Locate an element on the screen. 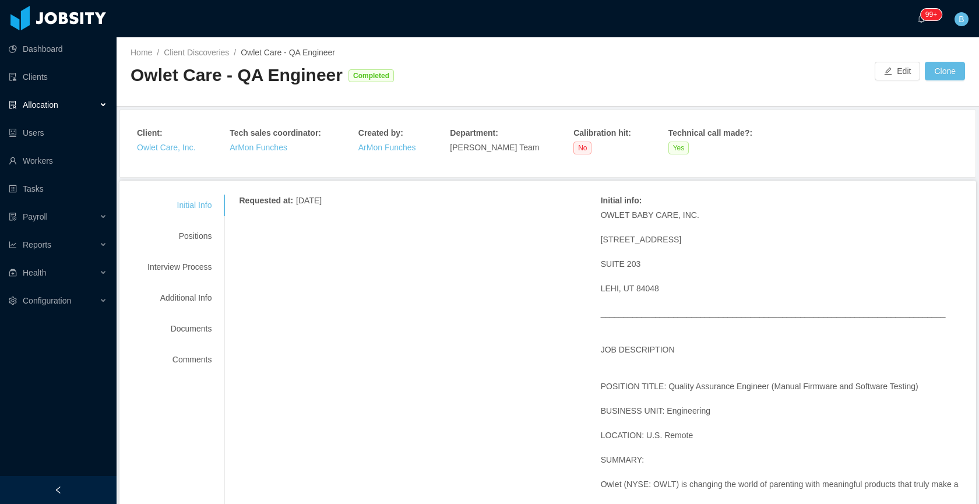 The image size is (979, 504). i: icon: setting is located at coordinates (13, 301).